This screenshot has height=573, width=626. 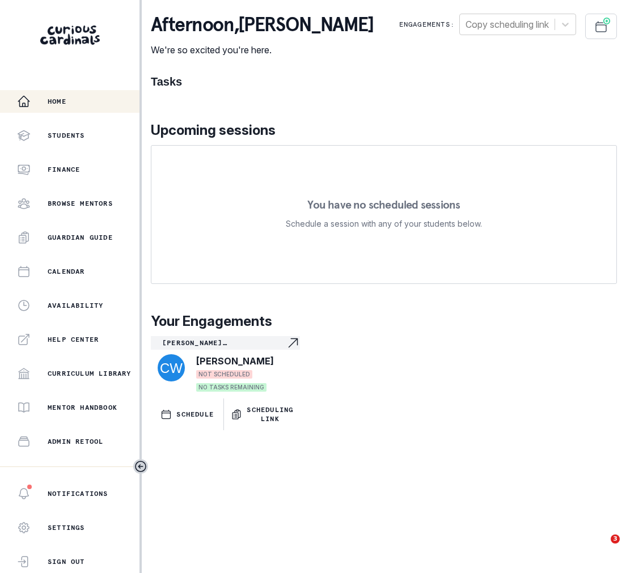 What do you see at coordinates (231, 387) in the screenshot?
I see `span: NO TASKS REMAINING` at bounding box center [231, 387].